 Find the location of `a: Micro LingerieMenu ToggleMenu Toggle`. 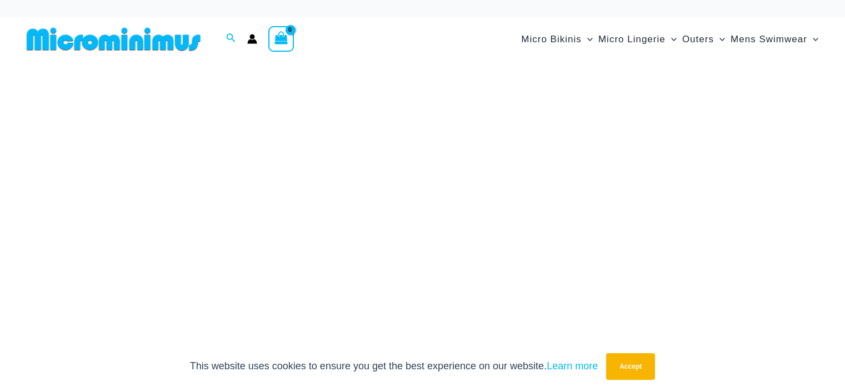

a: Micro LingerieMenu ToggleMenu Toggle is located at coordinates (637, 39).